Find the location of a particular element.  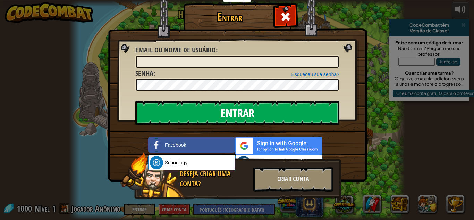

img: gplus_sso_button2.svg is located at coordinates (279, 146).